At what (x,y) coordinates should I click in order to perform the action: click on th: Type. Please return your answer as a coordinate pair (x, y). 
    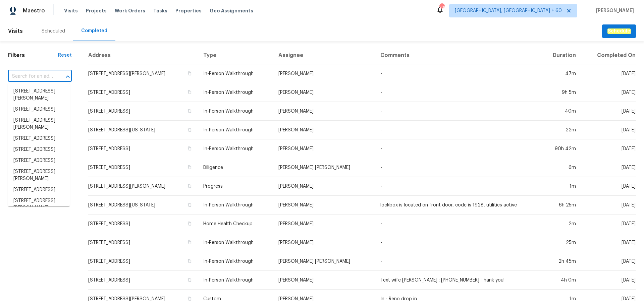
    Looking at the image, I should click on (235, 55).